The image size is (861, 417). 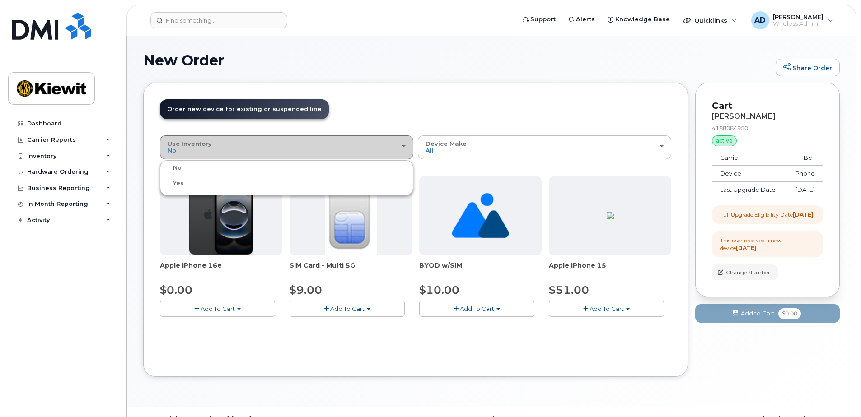 I want to click on td: Last Upgrade Date, so click(x=749, y=190).